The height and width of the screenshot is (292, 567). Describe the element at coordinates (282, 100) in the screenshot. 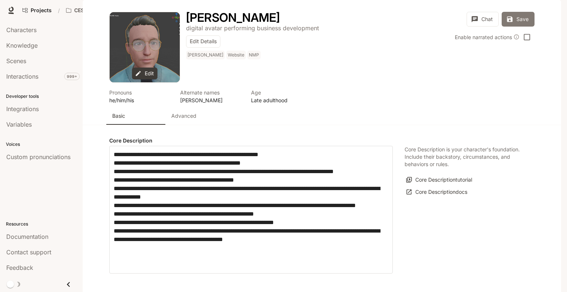

I see `p: Late adulthood` at that location.